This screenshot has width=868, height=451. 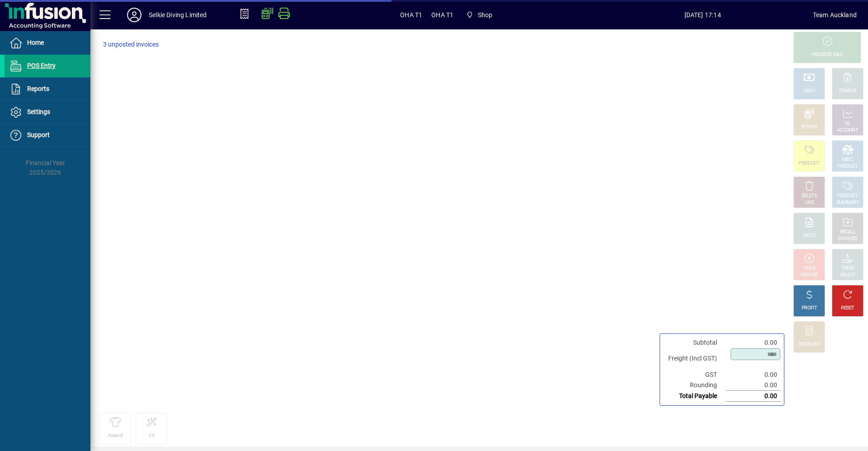 I want to click on div: CASH, so click(x=809, y=91).